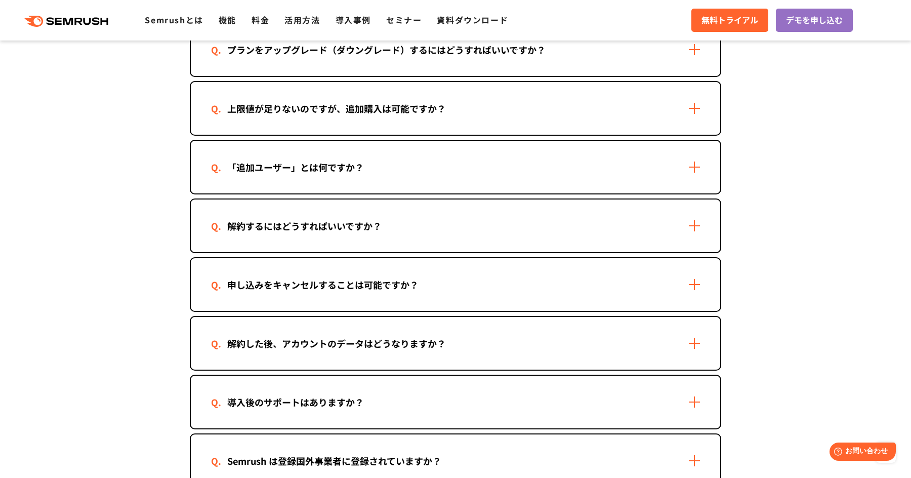  Describe the element at coordinates (386, 50) in the screenshot. I see `div: プランをアップグレード（ダウングレード）するにはどうすればいいですか？` at that location.